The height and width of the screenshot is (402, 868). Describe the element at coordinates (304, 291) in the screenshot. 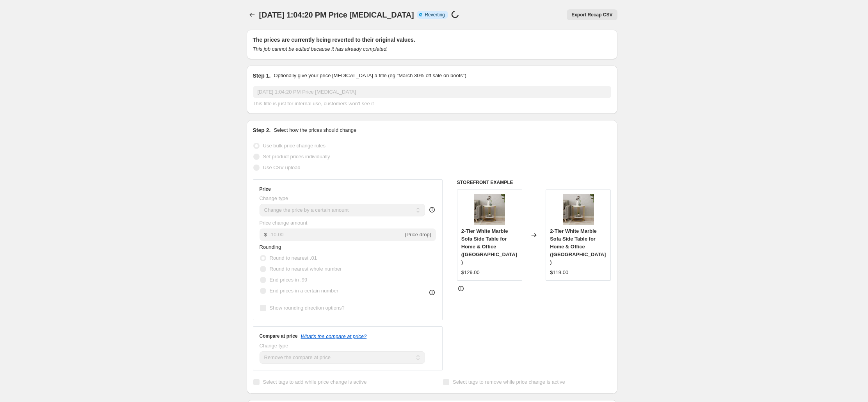

I see `span: End prices in a certain number` at that location.